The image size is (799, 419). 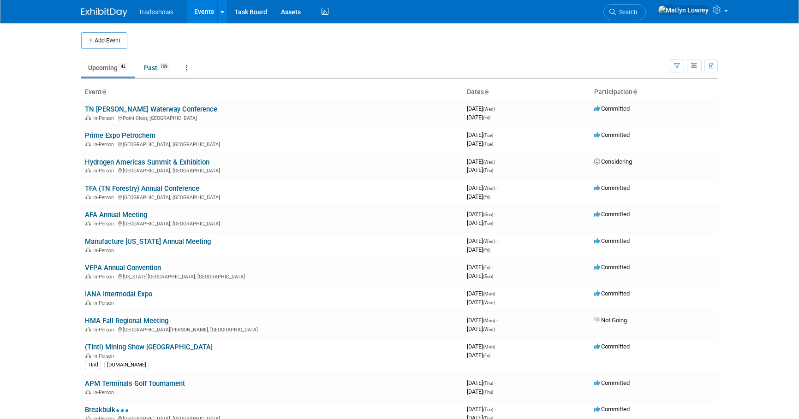 What do you see at coordinates (635, 92) in the screenshot?
I see `a: Sort by Participation Type` at bounding box center [635, 92].